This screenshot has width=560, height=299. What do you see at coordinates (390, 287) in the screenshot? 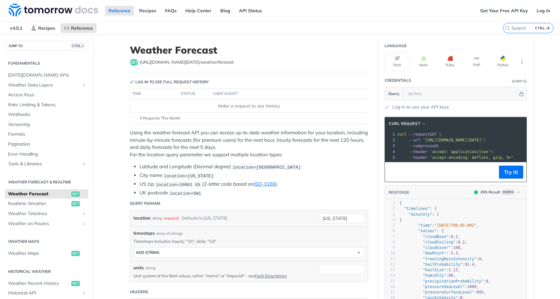
I see `div: 16` at bounding box center [390, 287].